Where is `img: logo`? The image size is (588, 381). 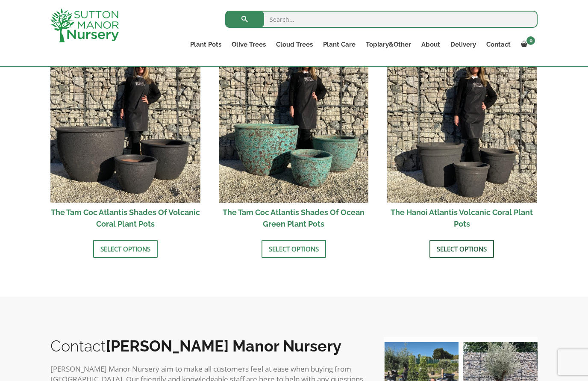
img: logo is located at coordinates (85, 25).